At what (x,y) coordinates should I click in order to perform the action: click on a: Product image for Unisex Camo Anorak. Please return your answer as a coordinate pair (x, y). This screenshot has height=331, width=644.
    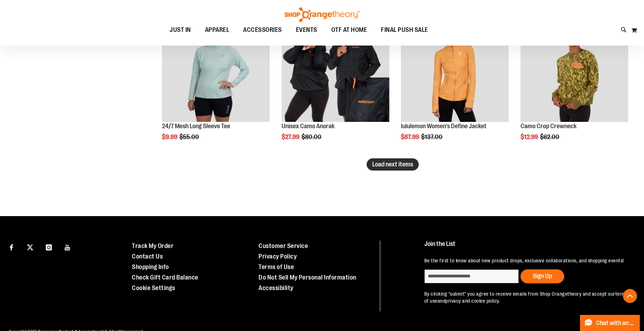
    Looking at the image, I should click on (336, 68).